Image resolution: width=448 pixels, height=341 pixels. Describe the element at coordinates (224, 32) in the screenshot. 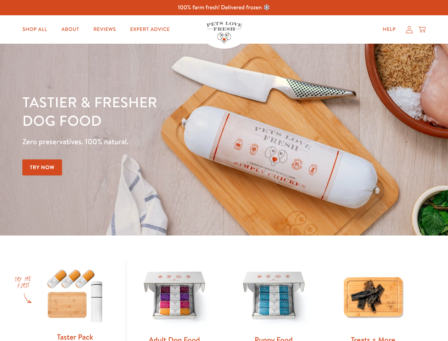

I see `img: Pets Love Fresh` at that location.